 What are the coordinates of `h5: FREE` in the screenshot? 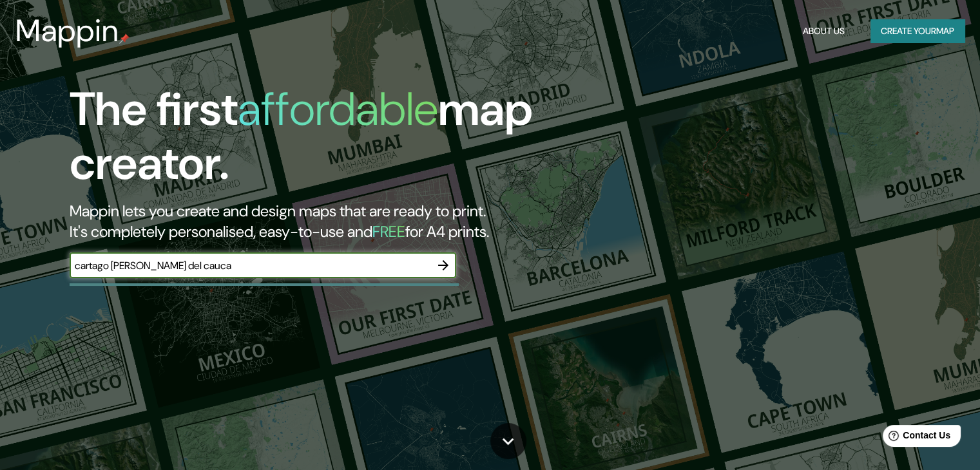 It's located at (388, 231).